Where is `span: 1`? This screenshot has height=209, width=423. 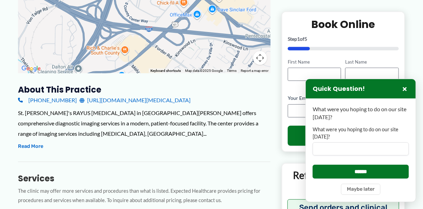 span: 1 is located at coordinates (298, 38).